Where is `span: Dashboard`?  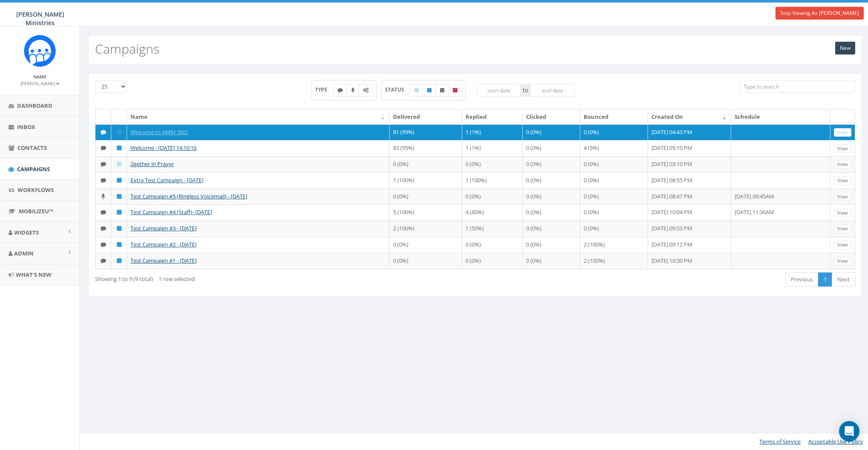
span: Dashboard is located at coordinates (35, 106).